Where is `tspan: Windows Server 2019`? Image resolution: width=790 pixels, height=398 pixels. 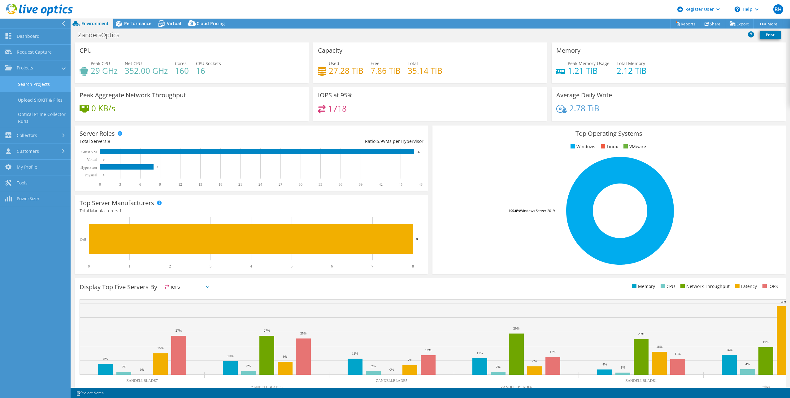
tspan: Windows Server 2019 is located at coordinates (538, 210).